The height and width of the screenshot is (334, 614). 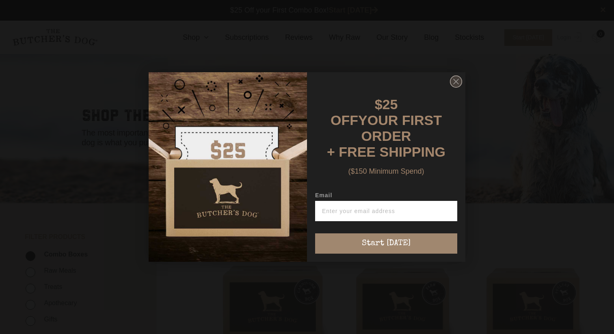 I want to click on label: Email, so click(x=386, y=197).